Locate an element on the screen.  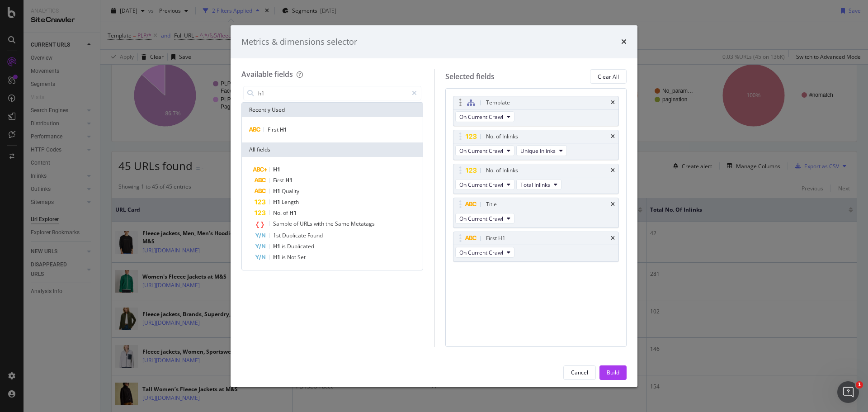
span: 1st is located at coordinates (277, 235).